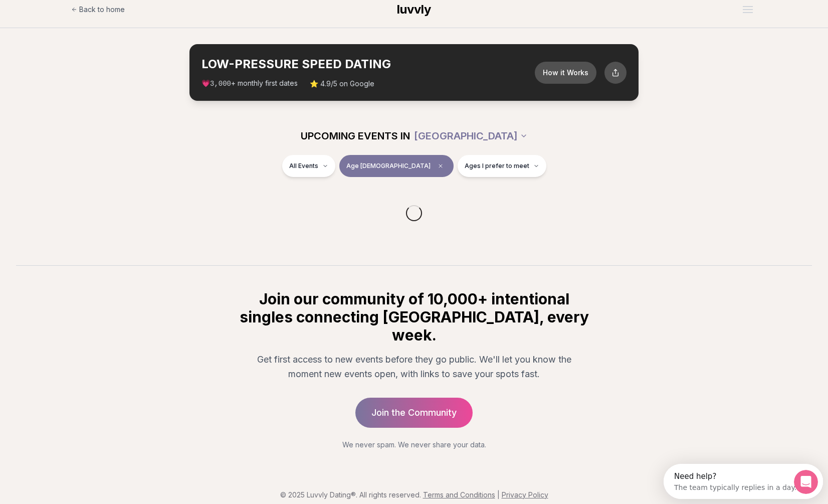 This screenshot has height=504, width=828. What do you see at coordinates (441, 166) in the screenshot?
I see `span: Clear age` at bounding box center [441, 166].